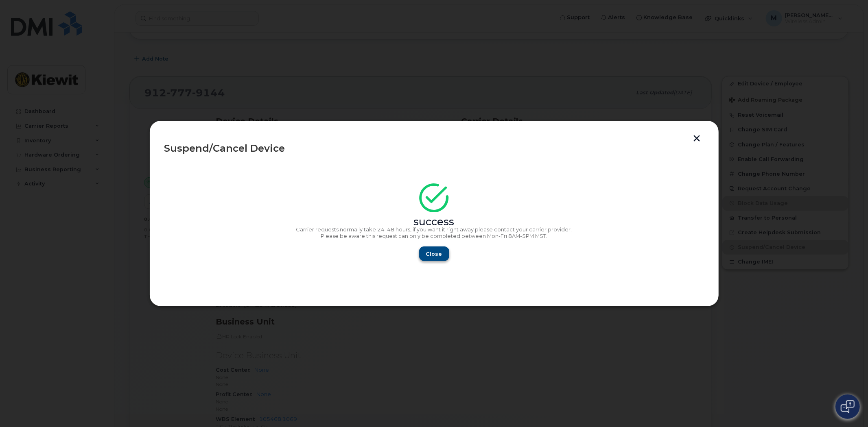  What do you see at coordinates (434, 253) in the screenshot?
I see `span: Close` at bounding box center [434, 253].